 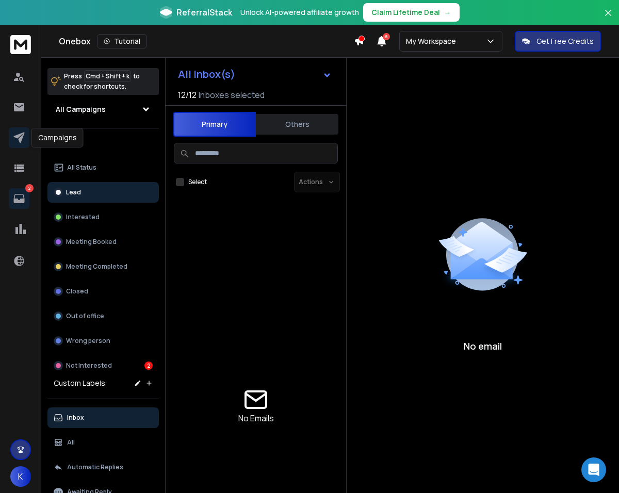 I want to click on button: K, so click(x=21, y=477).